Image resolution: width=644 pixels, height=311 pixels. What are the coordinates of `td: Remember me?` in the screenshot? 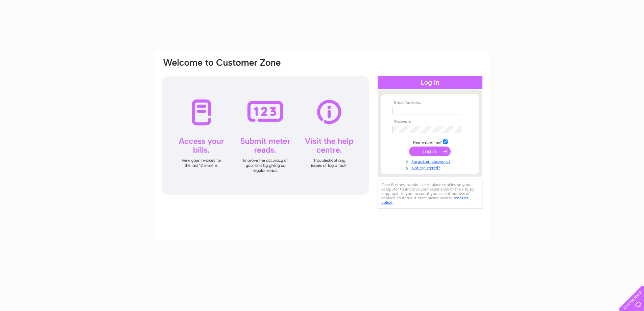 It's located at (430, 142).